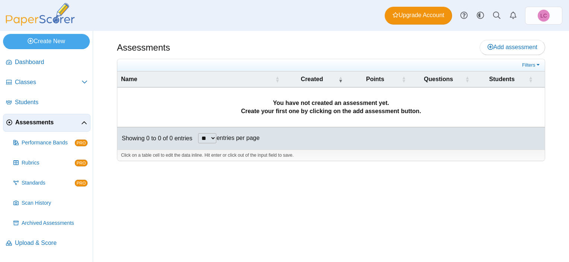 Image resolution: width=569 pixels, height=262 pixels. I want to click on span: Scan History, so click(54, 203).